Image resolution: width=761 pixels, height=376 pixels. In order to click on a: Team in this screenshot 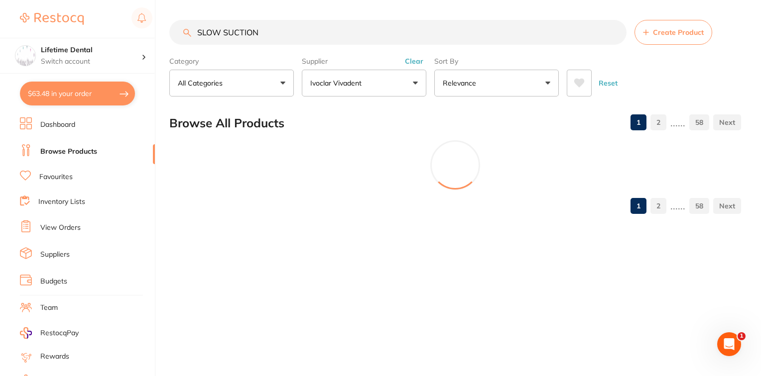, I will do `click(49, 308)`.